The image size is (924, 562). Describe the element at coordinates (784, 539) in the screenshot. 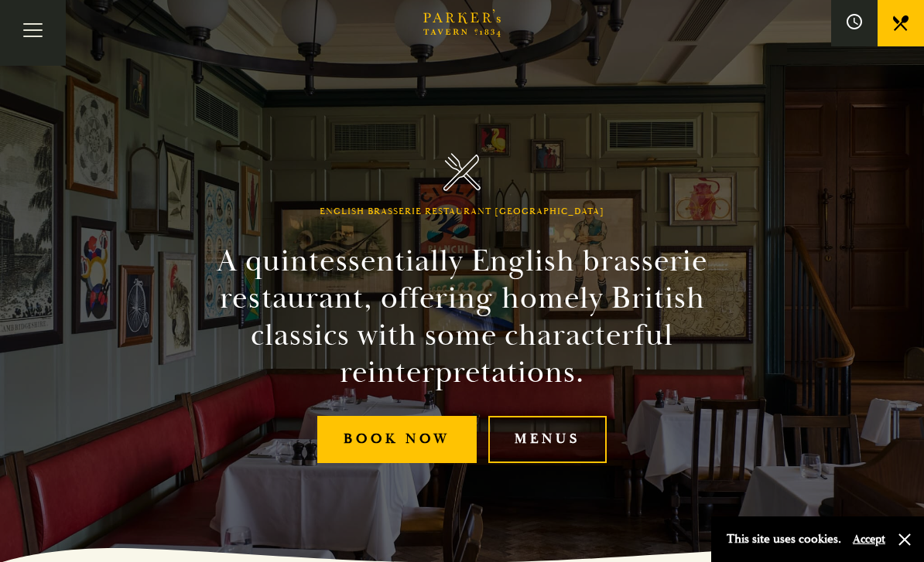

I see `p: This site uses cookies.` at that location.